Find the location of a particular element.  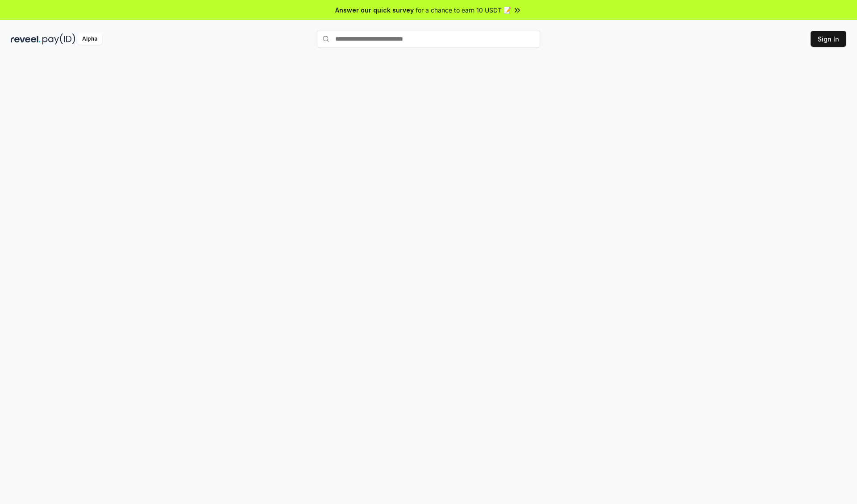

span: Answer our quick survey is located at coordinates (375, 10).